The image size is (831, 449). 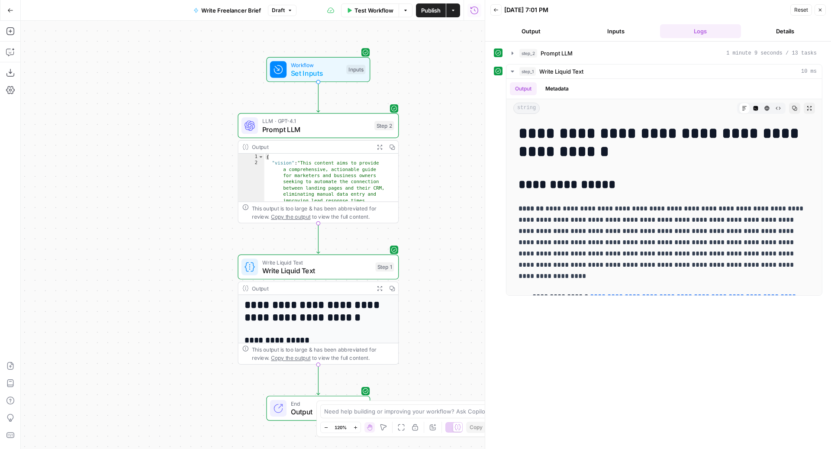 What do you see at coordinates (231, 10) in the screenshot?
I see `span: Write Freelancer Brief` at bounding box center [231, 10].